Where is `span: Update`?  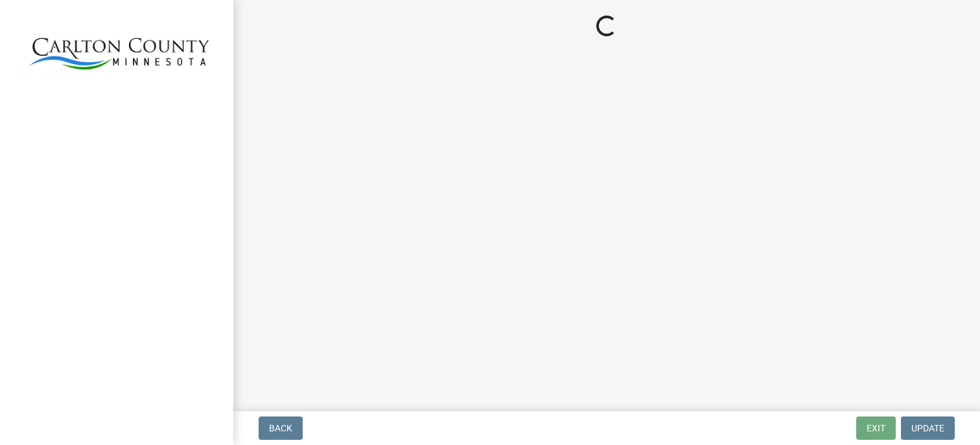 span: Update is located at coordinates (928, 429).